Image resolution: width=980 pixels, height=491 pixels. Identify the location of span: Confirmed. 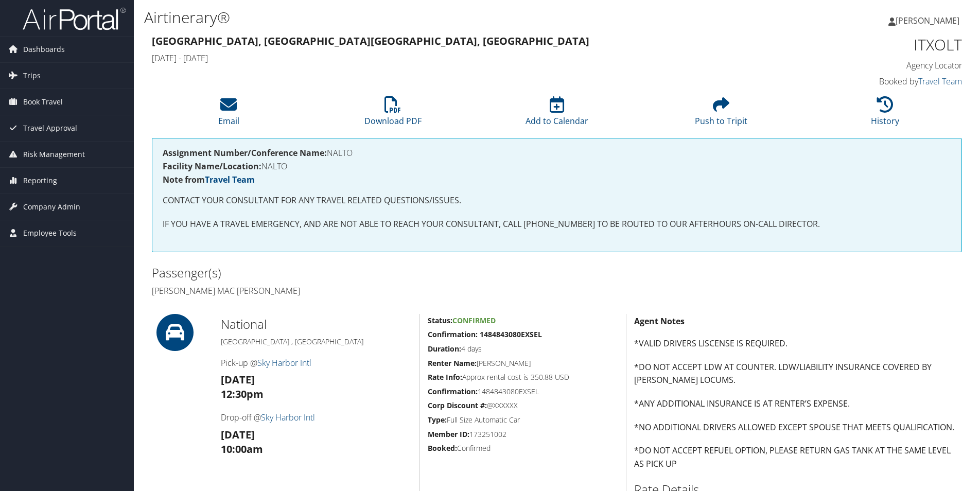
(474, 320).